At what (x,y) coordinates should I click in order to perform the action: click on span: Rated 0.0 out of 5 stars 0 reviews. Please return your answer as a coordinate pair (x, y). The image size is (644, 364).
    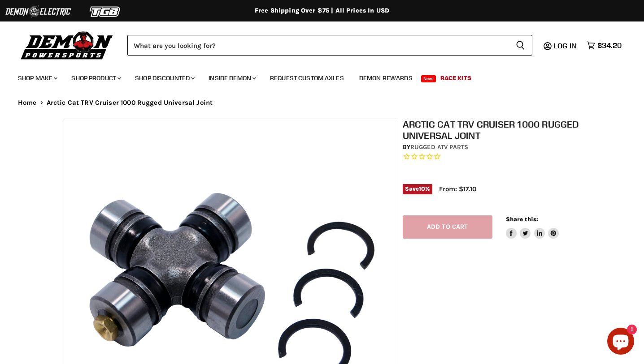
    Looking at the image, I should click on (494, 157).